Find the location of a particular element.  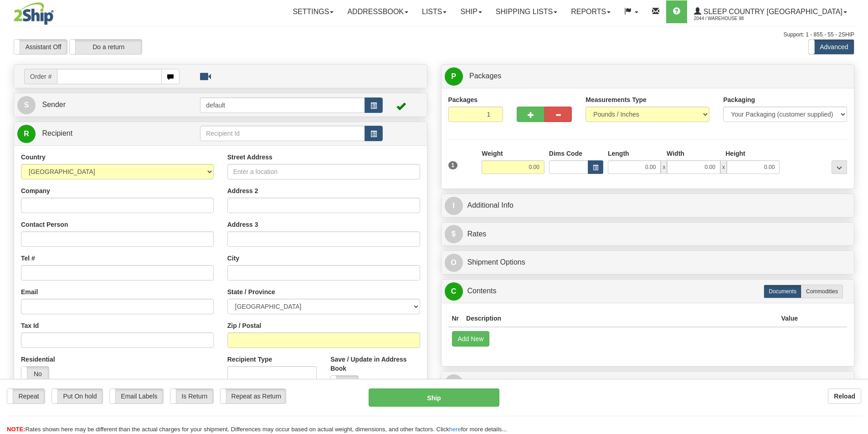

label: Commodities is located at coordinates (822, 291).